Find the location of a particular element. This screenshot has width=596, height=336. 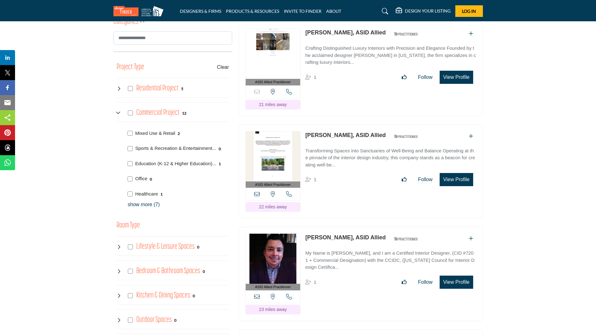

input: Search Category is located at coordinates (173, 38).